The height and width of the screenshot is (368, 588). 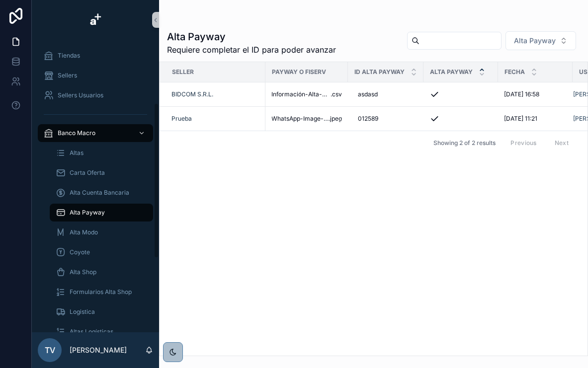 What do you see at coordinates (76, 153) in the screenshot?
I see `span: Altas` at bounding box center [76, 153].